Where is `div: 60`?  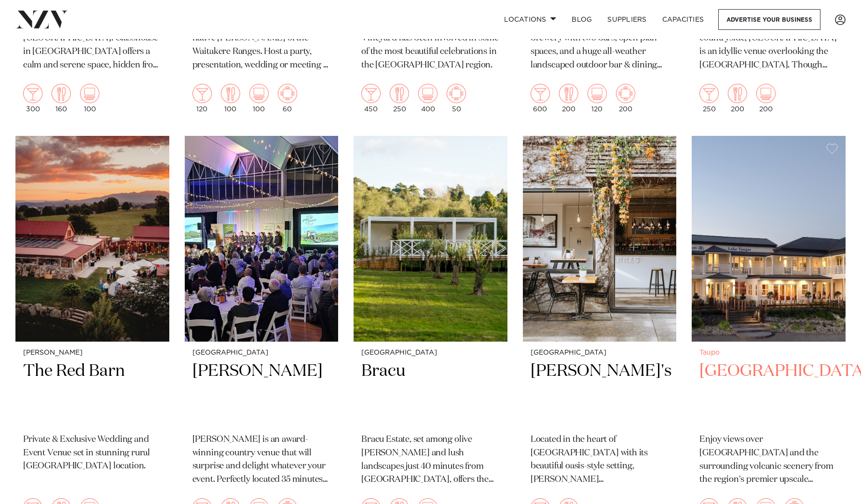
div: 60 is located at coordinates (288, 98).